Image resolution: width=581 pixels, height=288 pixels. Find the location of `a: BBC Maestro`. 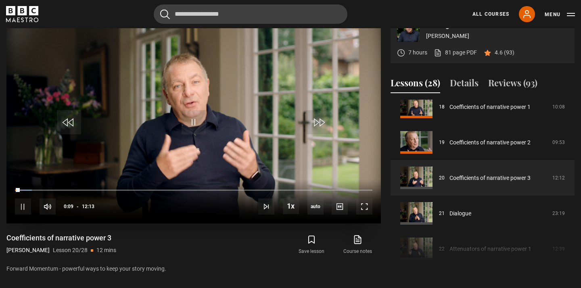

a: BBC Maestro is located at coordinates (22, 14).